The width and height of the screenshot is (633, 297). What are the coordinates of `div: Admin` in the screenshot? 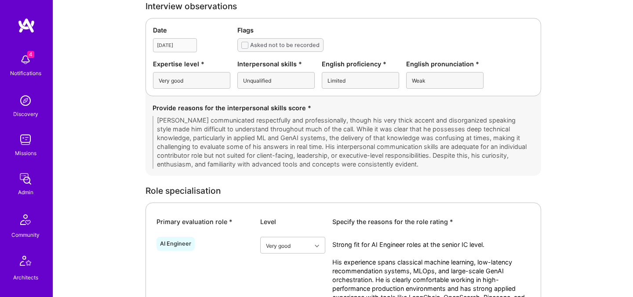 It's located at (26, 192).